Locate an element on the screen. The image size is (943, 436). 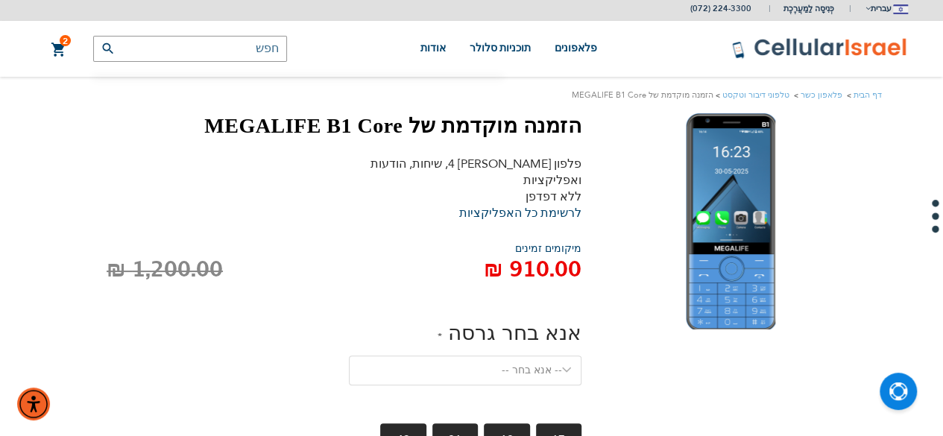
a: תוכניות סלולר is located at coordinates (500, 48).